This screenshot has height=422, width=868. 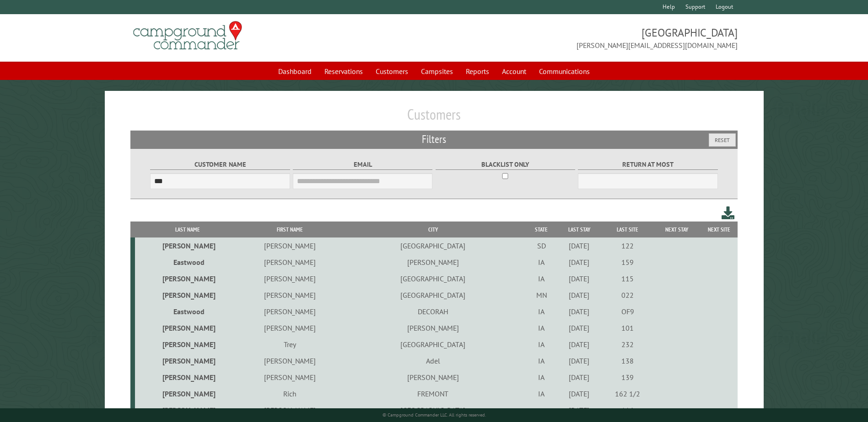 I want to click on td: 115, so click(x=627, y=279).